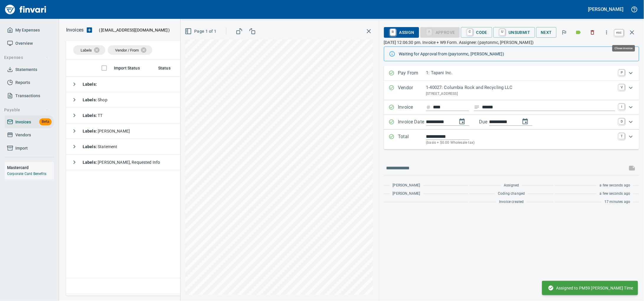  What do you see at coordinates (462, 122) in the screenshot?
I see `button: change date` at bounding box center [462, 122].